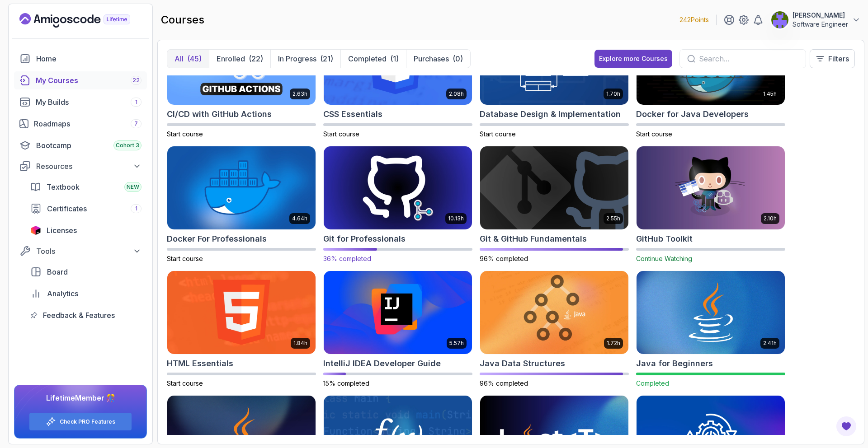 This screenshot has height=448, width=868. Describe the element at coordinates (179, 59) in the screenshot. I see `p: All` at that location.